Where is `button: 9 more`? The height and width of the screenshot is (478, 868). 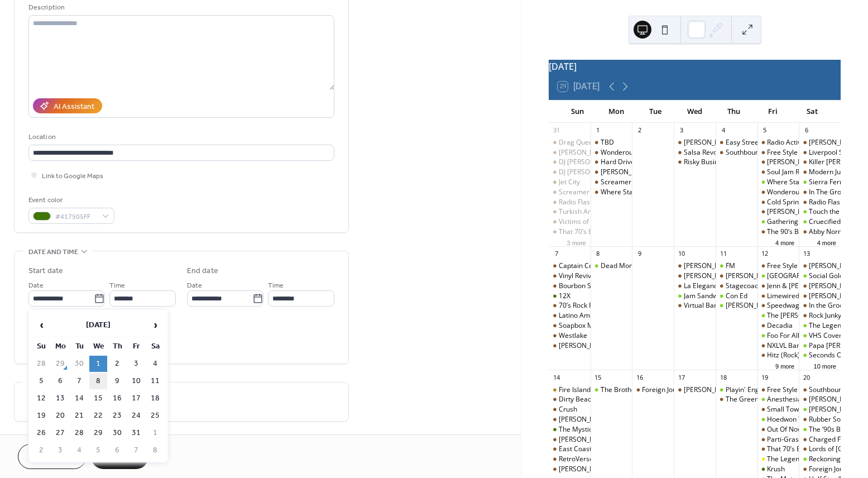 button: 9 more is located at coordinates (785, 365).